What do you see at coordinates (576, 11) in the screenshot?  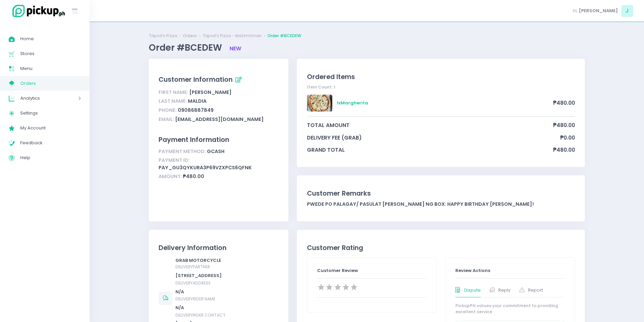 I see `span: Hi,` at bounding box center [576, 11].